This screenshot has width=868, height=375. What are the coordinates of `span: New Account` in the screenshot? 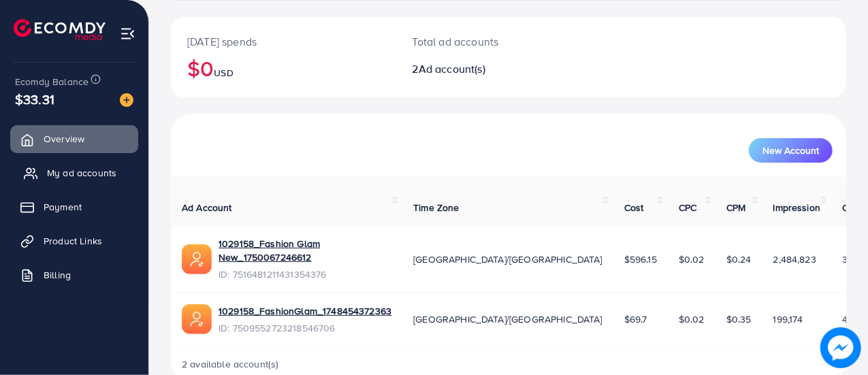 It's located at (791, 150).